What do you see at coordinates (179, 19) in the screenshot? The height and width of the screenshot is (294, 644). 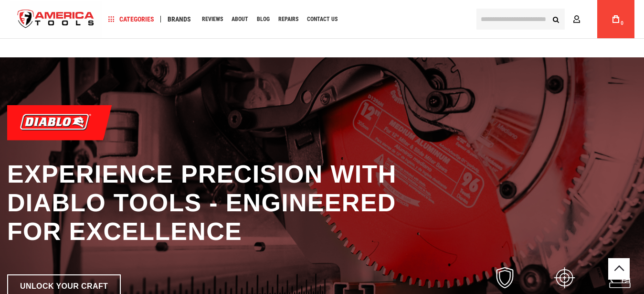 I see `span: Brands` at bounding box center [179, 19].